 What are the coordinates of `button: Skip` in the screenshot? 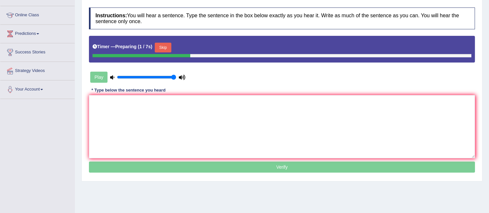 It's located at (163, 48).